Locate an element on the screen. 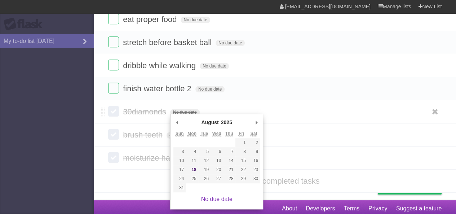 The width and height of the screenshot is (456, 214). div: August is located at coordinates (210, 122).